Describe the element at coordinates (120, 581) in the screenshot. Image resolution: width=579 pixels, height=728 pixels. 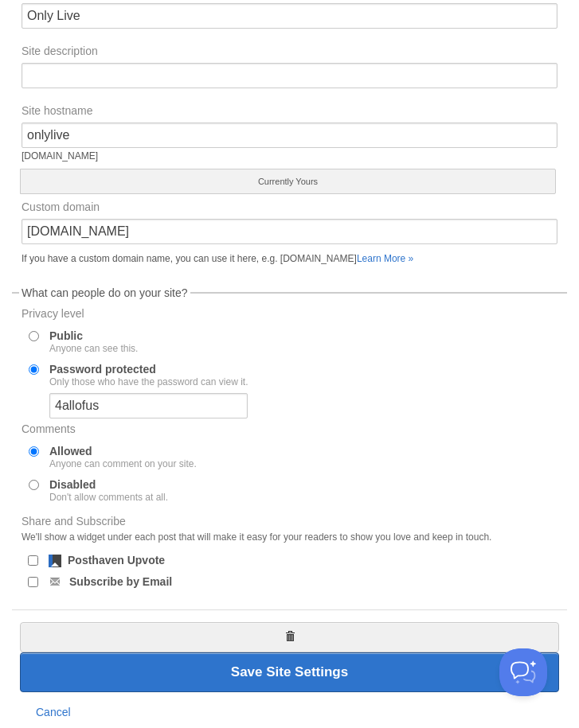
I see `label: Subscribe by Email` at that location.